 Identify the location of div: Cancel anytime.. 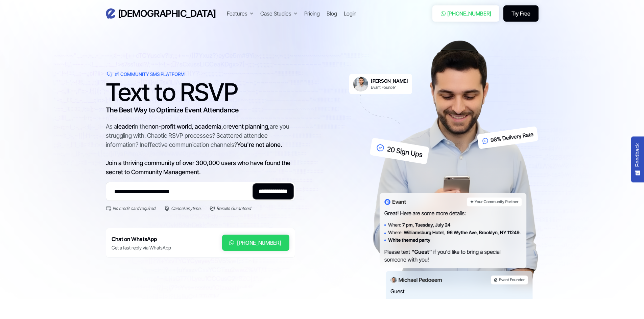
(186, 208).